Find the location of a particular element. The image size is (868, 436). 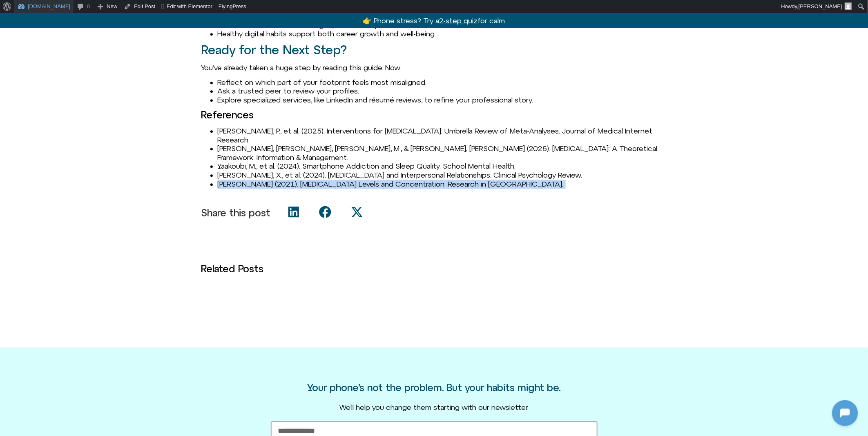

div: Share on x-twitter is located at coordinates (357, 212).